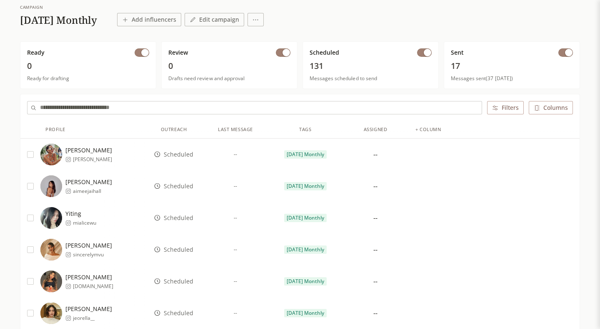  I want to click on div: campaign, so click(58, 7).